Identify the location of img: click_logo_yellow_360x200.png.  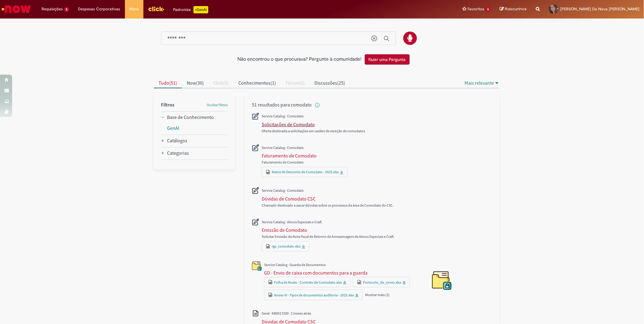
(156, 9).